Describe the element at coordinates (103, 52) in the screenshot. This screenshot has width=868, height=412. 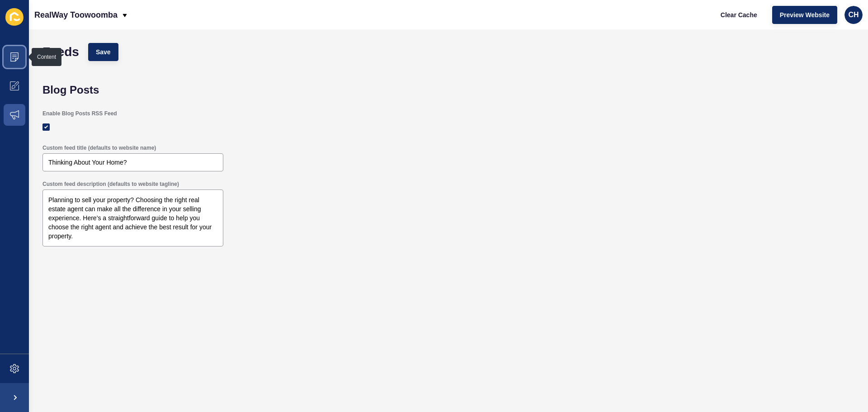
I see `span: Save` at that location.